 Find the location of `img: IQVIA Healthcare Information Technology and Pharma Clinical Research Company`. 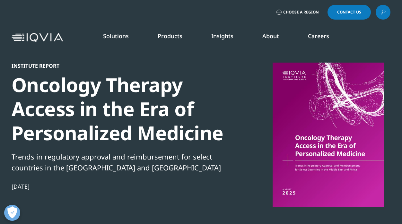

img: IQVIA Healthcare Information Technology and Pharma Clinical Research Company is located at coordinates (37, 38).